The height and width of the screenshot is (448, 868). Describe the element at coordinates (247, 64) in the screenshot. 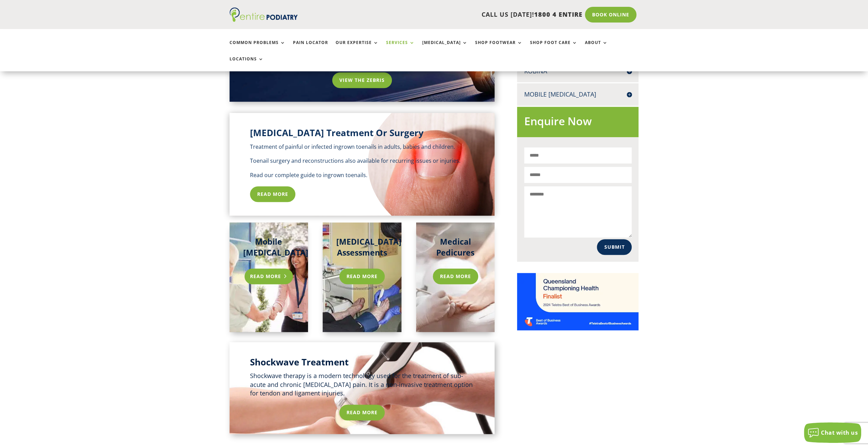

I see `a: Locations` at that location.